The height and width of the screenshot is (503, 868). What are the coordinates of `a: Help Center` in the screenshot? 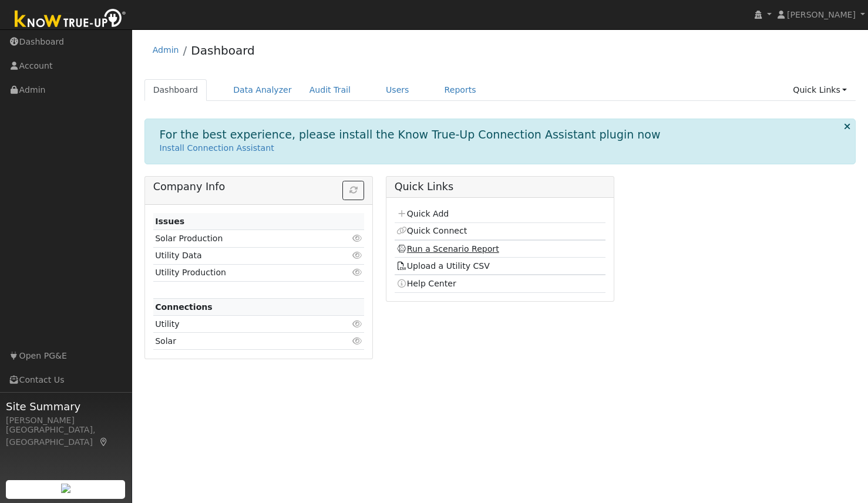 It's located at (426, 284).